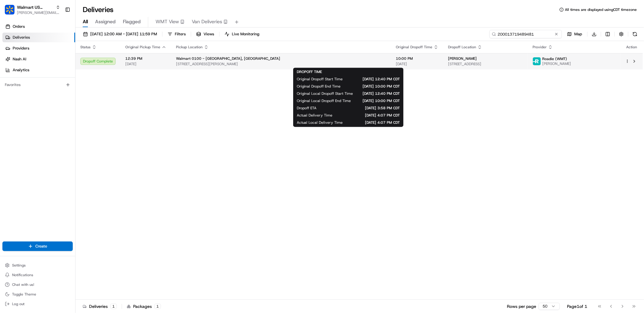  I want to click on a: Nash AI, so click(39, 59).